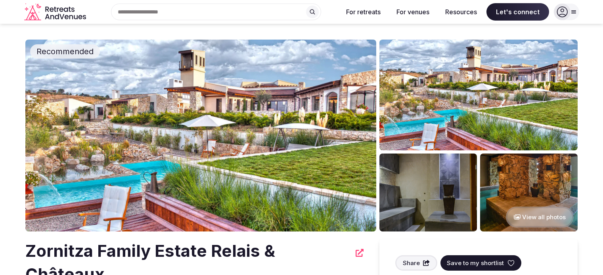 Image resolution: width=603 pixels, height=275 pixels. Describe the element at coordinates (461, 12) in the screenshot. I see `button: Resources` at that location.